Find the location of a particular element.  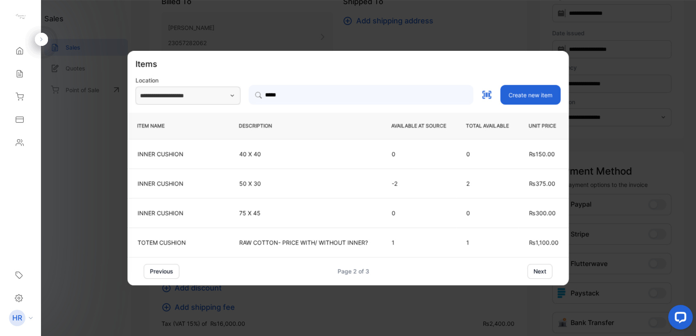

div: Page 2 of 3 is located at coordinates (353, 271).